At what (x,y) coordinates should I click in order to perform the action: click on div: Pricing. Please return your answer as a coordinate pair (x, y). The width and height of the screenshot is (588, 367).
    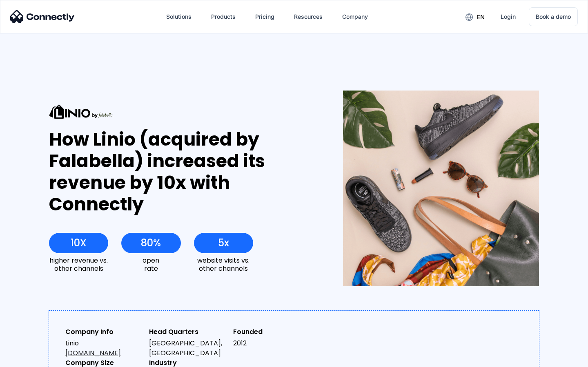
    Looking at the image, I should click on (264, 17).